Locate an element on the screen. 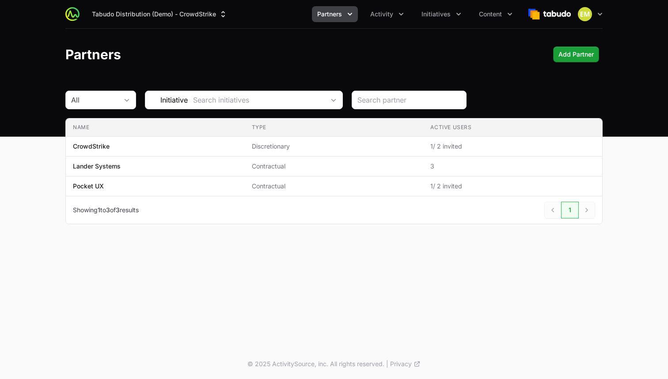 The height and width of the screenshot is (379, 668). div: Supplier switch menu is located at coordinates (159, 14).